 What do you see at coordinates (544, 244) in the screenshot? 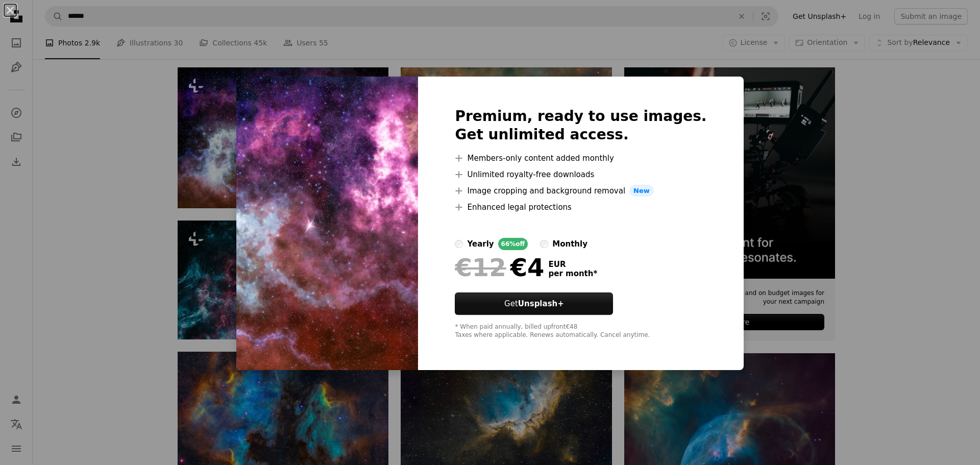
I see `input: monthly` at bounding box center [544, 244].